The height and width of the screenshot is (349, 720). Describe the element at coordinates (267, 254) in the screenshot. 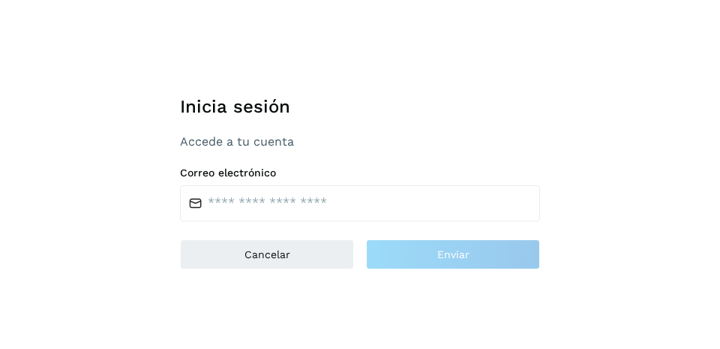

I see `button: Cancelar` at that location.